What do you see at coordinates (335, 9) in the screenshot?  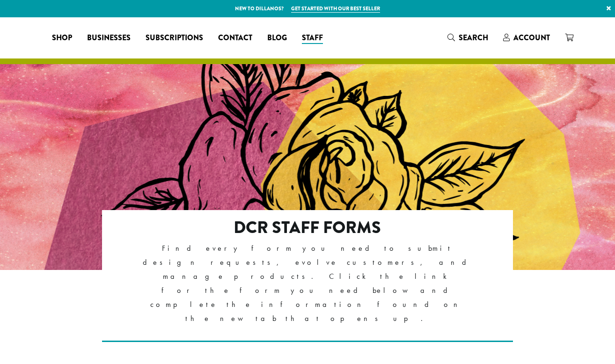 I see `a: Get started with our best seller` at bounding box center [335, 9].